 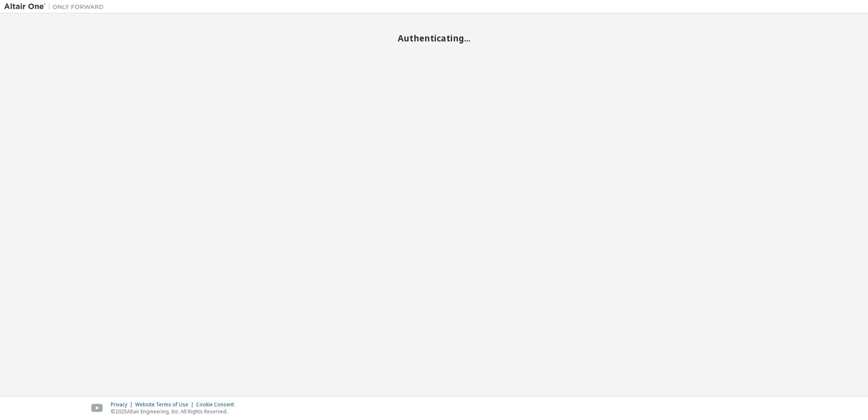 What do you see at coordinates (434, 38) in the screenshot?
I see `h2: Authenticating...` at bounding box center [434, 38].